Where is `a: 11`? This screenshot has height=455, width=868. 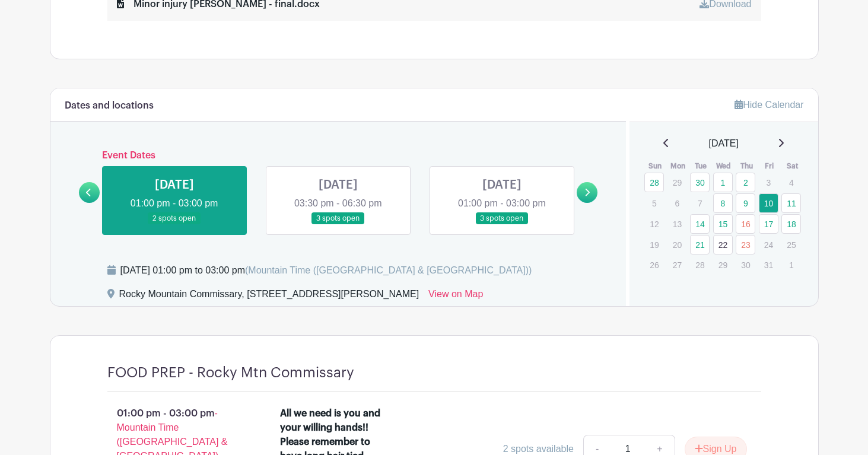
a: 11 is located at coordinates (791, 202).